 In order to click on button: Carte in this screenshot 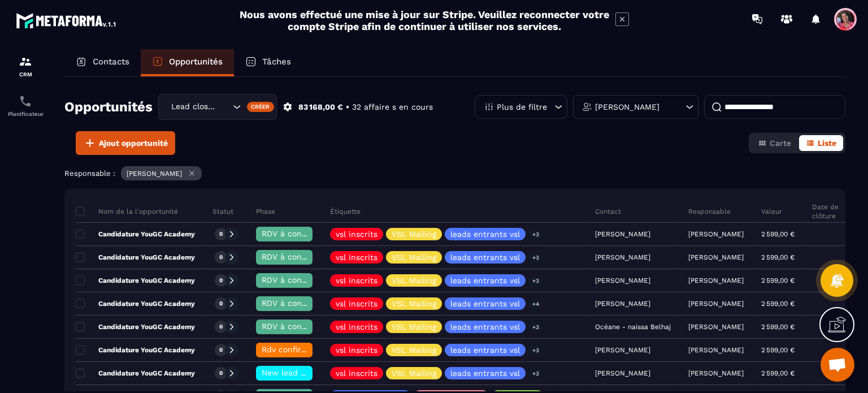, I will do `click(774, 143)`.